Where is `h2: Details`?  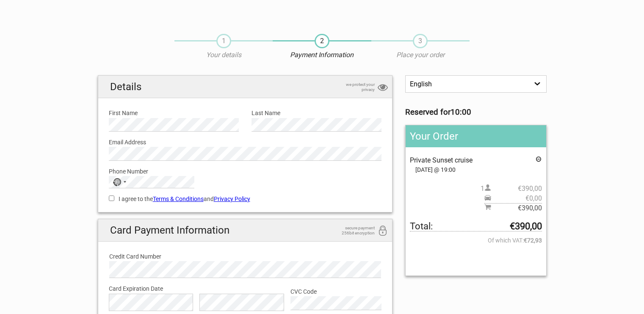
h2: Details is located at coordinates (245, 87).